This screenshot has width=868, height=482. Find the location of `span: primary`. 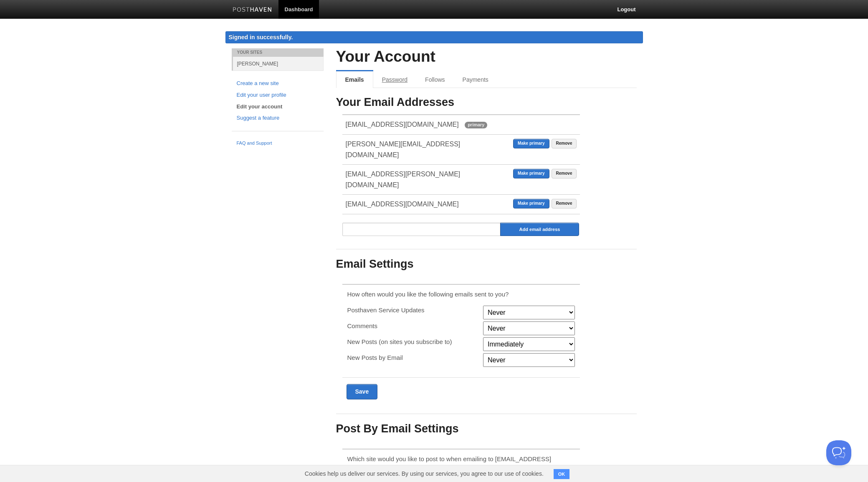

span: primary is located at coordinates (476, 125).